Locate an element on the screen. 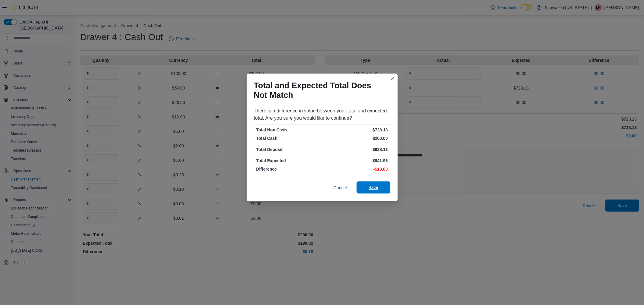 The height and width of the screenshot is (305, 644). h1: Total and Expected Total Does Not Match is located at coordinates (320, 90).